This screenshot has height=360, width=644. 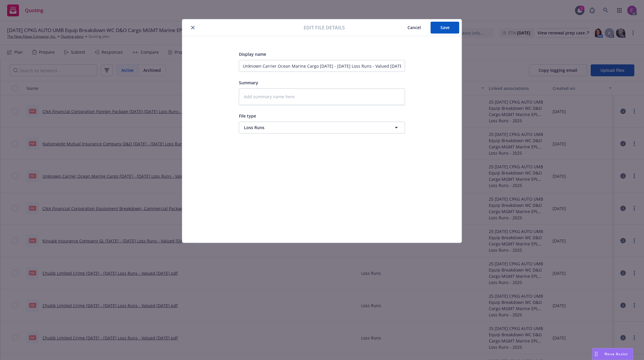 I want to click on button: close, so click(x=193, y=28).